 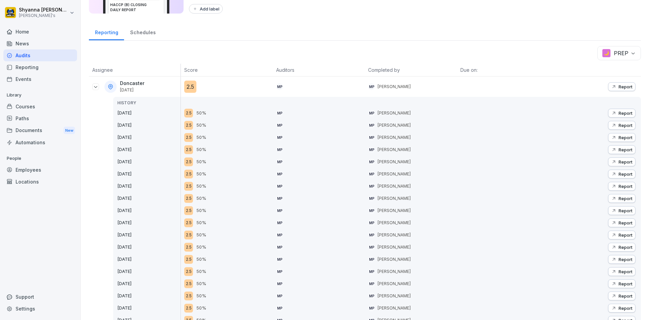 I want to click on p: Score, so click(x=227, y=70).